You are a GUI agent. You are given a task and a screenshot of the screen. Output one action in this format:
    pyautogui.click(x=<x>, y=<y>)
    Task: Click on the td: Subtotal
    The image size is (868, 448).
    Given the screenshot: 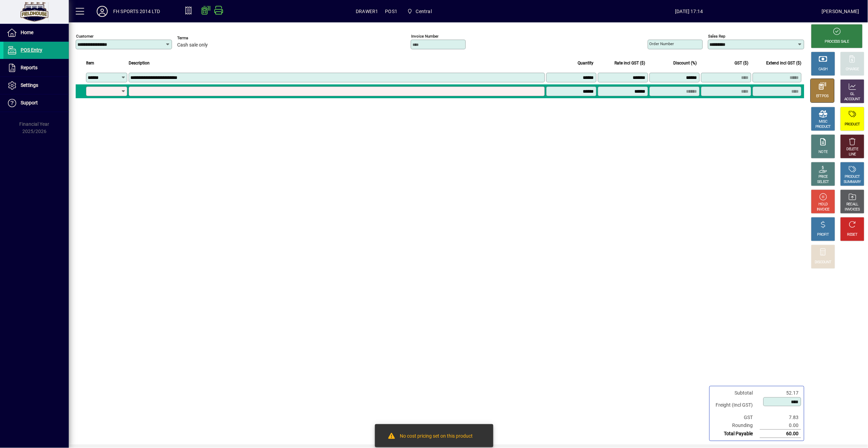 What is the action you would take?
    pyautogui.click(x=737, y=393)
    